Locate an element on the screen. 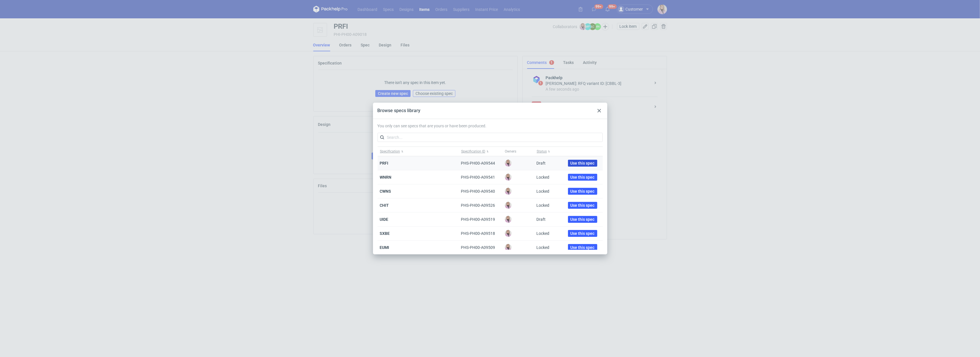 The height and width of the screenshot is (357, 980). div: SXBE is located at coordinates (418, 233).